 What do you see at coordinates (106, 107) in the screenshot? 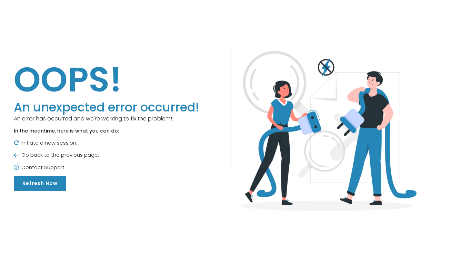
I see `h3: An unexpected error occurred!` at bounding box center [106, 107].